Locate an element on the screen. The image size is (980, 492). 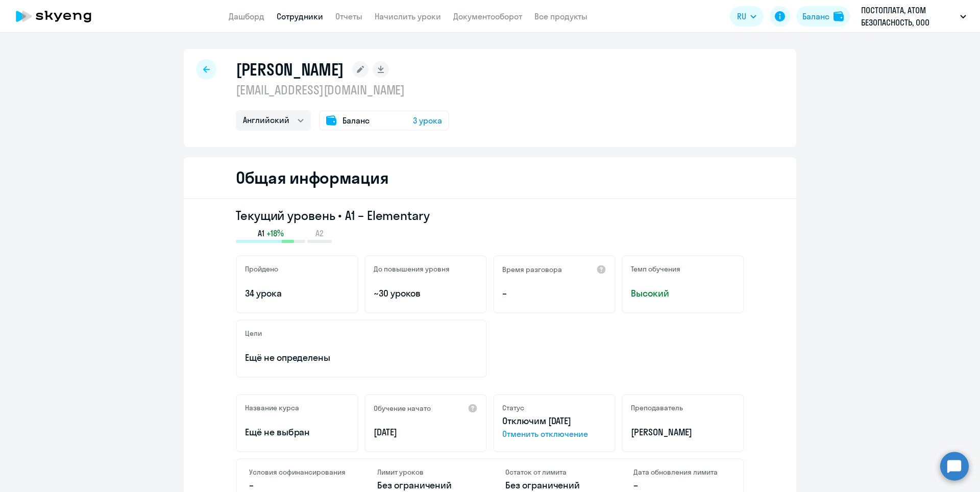
h2: Общая информация is located at coordinates (312, 177).